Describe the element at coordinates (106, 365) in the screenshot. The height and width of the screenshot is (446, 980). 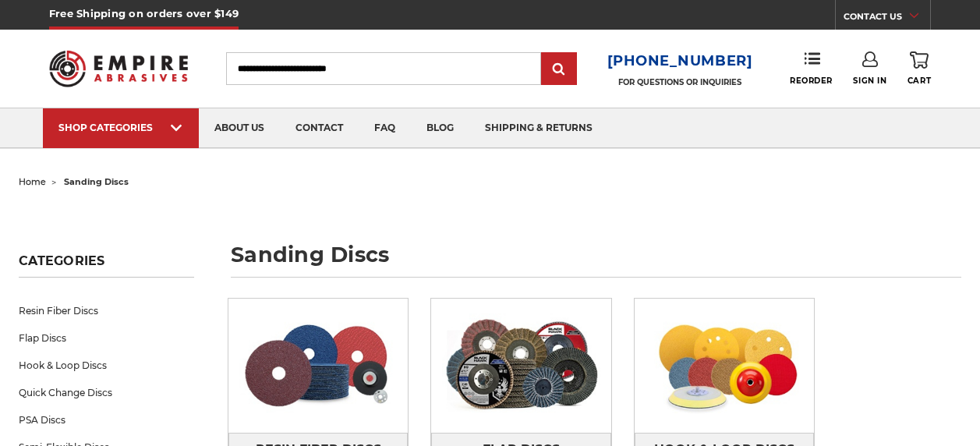
I see `a: Hook & Loop Discs` at that location.